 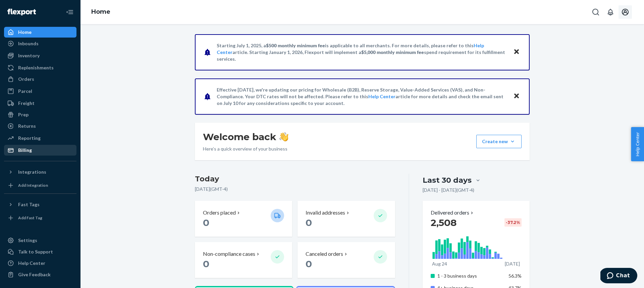 What do you see at coordinates (346, 219) in the screenshot?
I see `button: Invalid addresses 0` at bounding box center [346, 219].